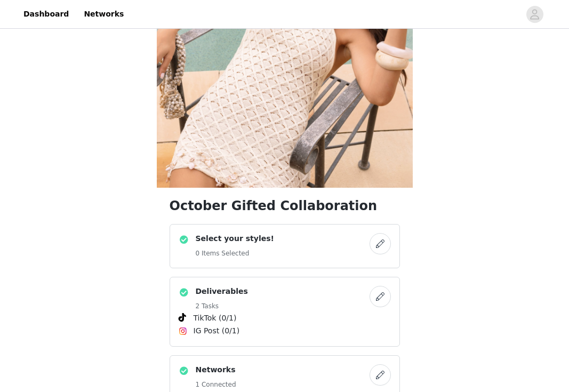 Image resolution: width=569 pixels, height=392 pixels. What do you see at coordinates (221, 291) in the screenshot?
I see `h4: Deliverables` at bounding box center [221, 291].